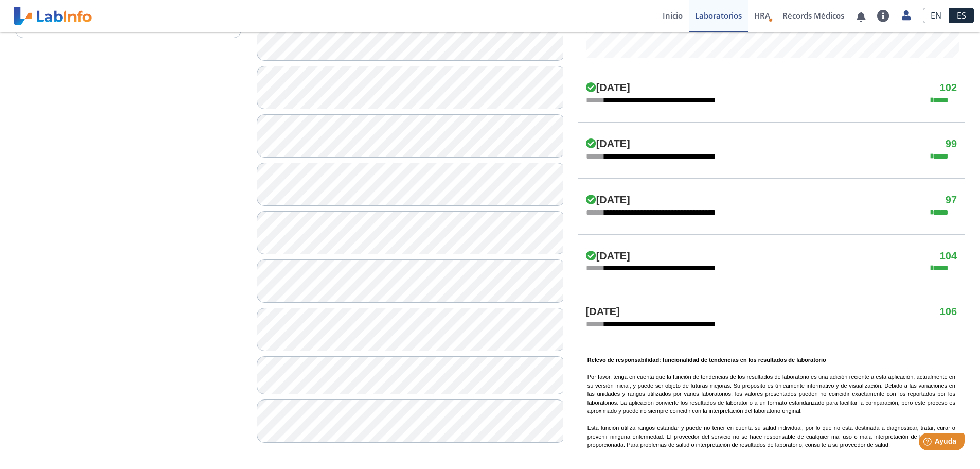 This screenshot has height=469, width=980. Describe the element at coordinates (57, 12) in the screenshot. I see `span: Ayuda` at that location.